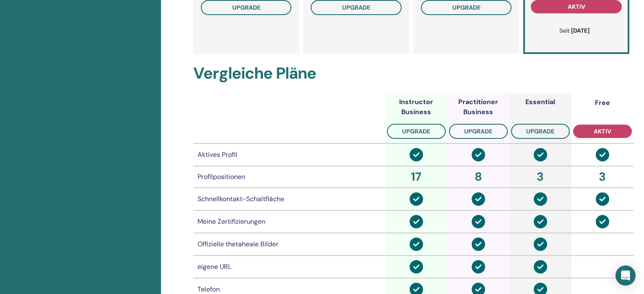 The width and height of the screenshot is (644, 294). What do you see at coordinates (626, 276) in the screenshot?
I see `div: Open Intercom Messenger` at bounding box center [626, 276].